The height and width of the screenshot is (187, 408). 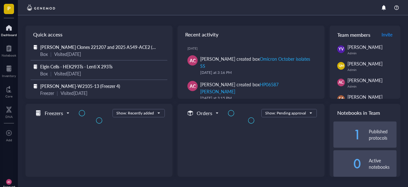 I want to click on div: Show: Recently added, so click(x=135, y=113).